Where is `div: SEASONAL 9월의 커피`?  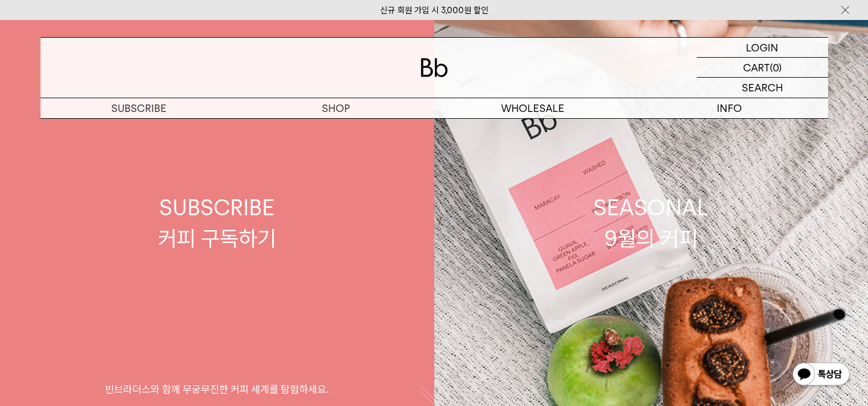 div: SEASONAL 9월의 커피 is located at coordinates (651, 223).